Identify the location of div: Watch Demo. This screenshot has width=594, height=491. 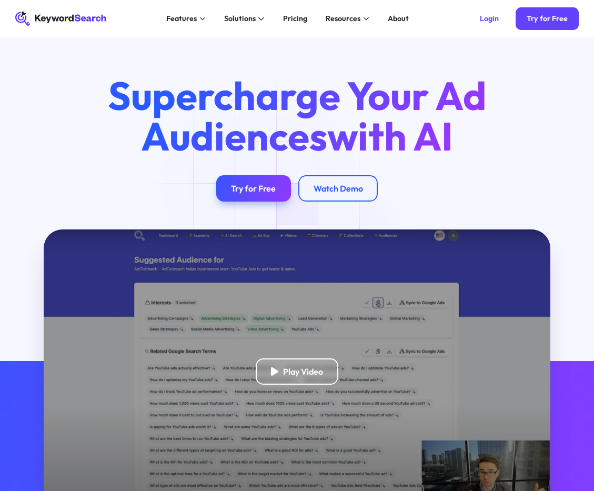
(338, 188).